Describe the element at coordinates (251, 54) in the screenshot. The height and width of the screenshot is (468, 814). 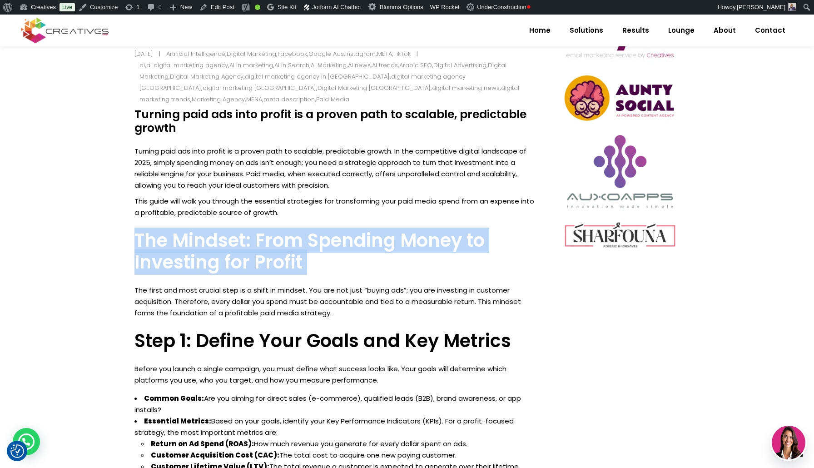
I see `a: Digital Marketing` at that location.